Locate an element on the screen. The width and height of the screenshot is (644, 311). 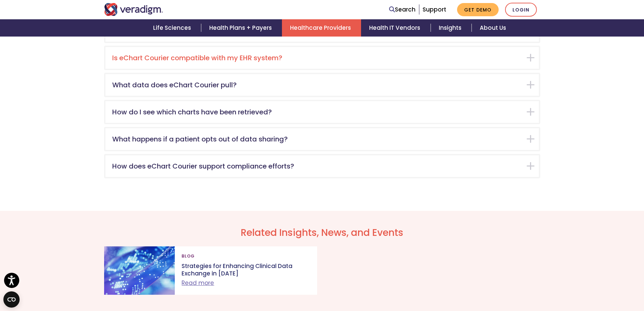
h2: Related Insights, News, and Events is located at coordinates (322, 233).